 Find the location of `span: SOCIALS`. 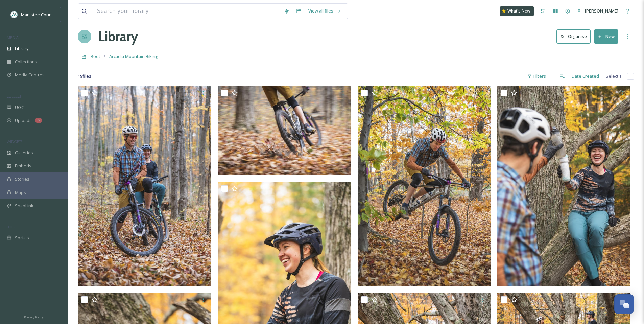

span: SOCIALS is located at coordinates (14, 227).